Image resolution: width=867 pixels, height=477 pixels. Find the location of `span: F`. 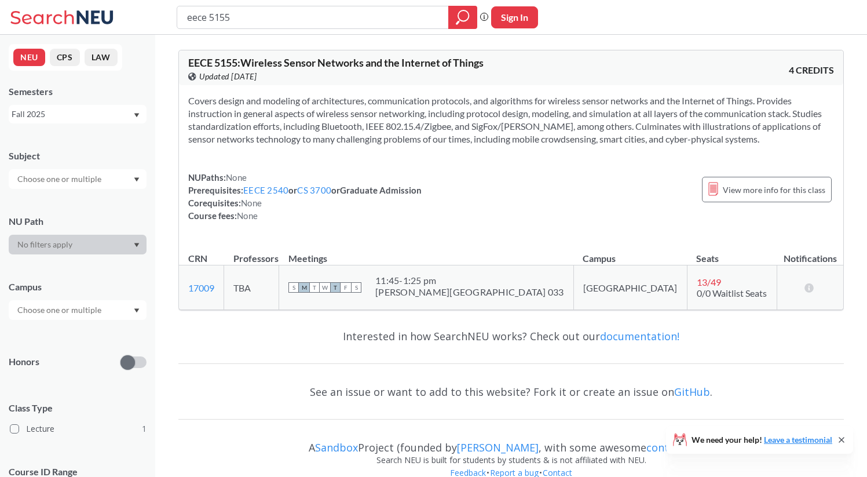

span: F is located at coordinates (346, 287).